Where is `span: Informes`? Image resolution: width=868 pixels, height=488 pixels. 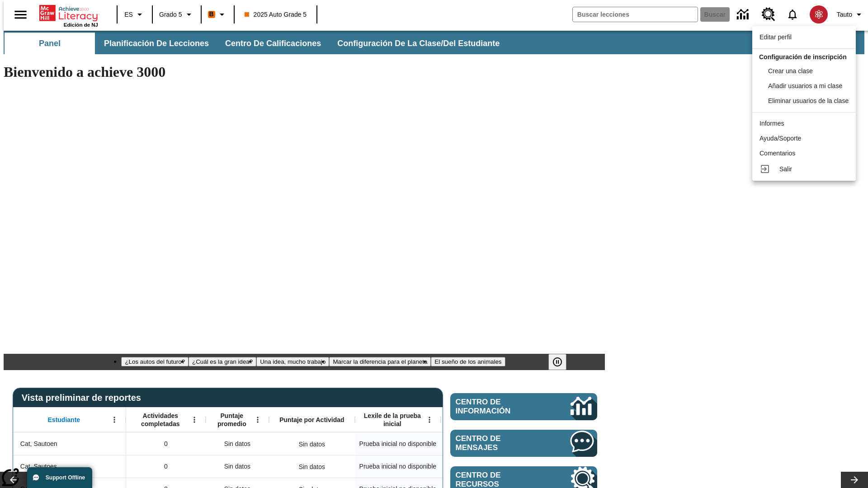 span: Informes is located at coordinates (771, 123).